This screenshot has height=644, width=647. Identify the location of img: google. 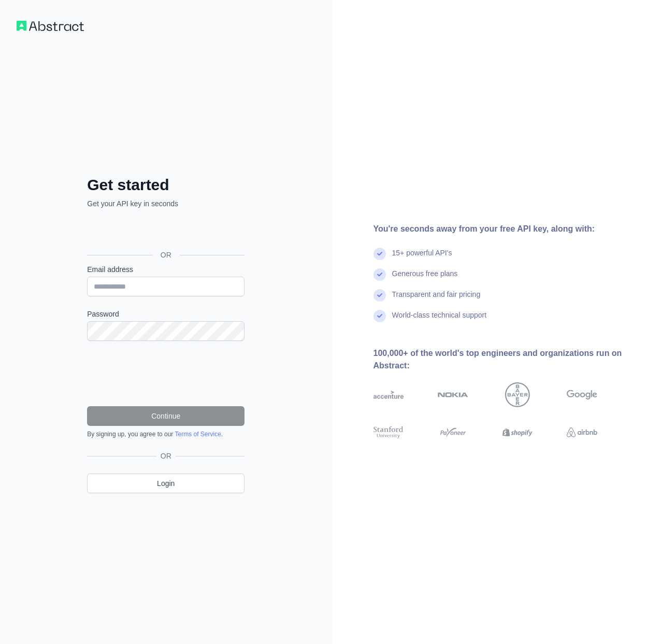
(582, 395).